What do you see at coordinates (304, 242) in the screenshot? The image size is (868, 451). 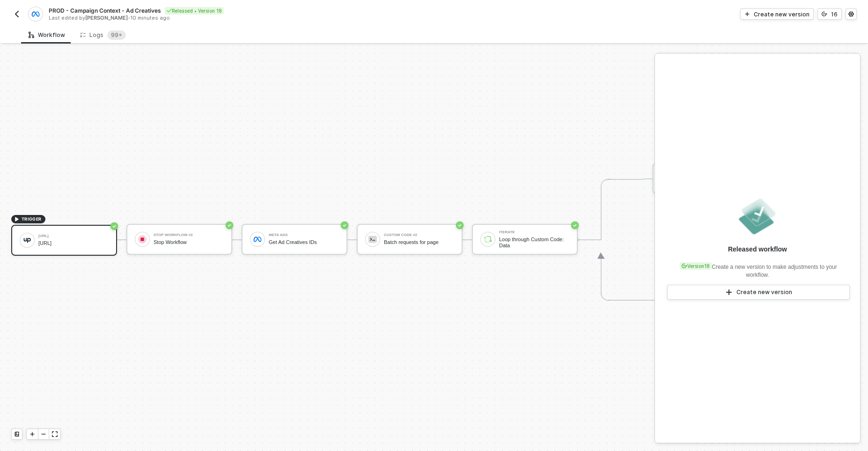 I see `div: Get Ad Creatives IDs` at bounding box center [304, 242].